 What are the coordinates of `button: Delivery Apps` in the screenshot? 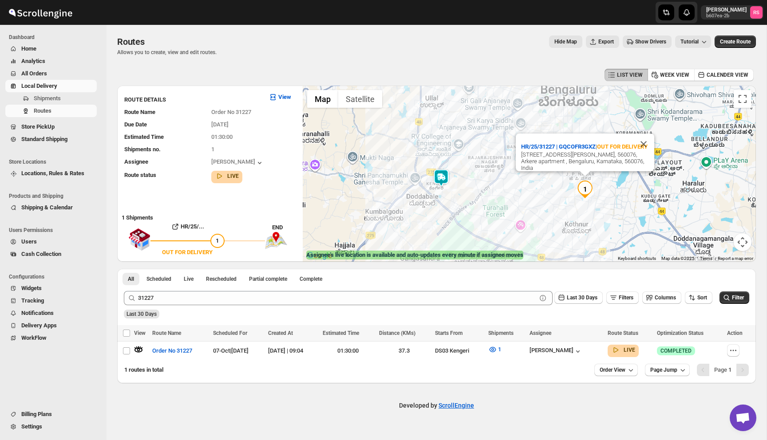 It's located at (51, 326).